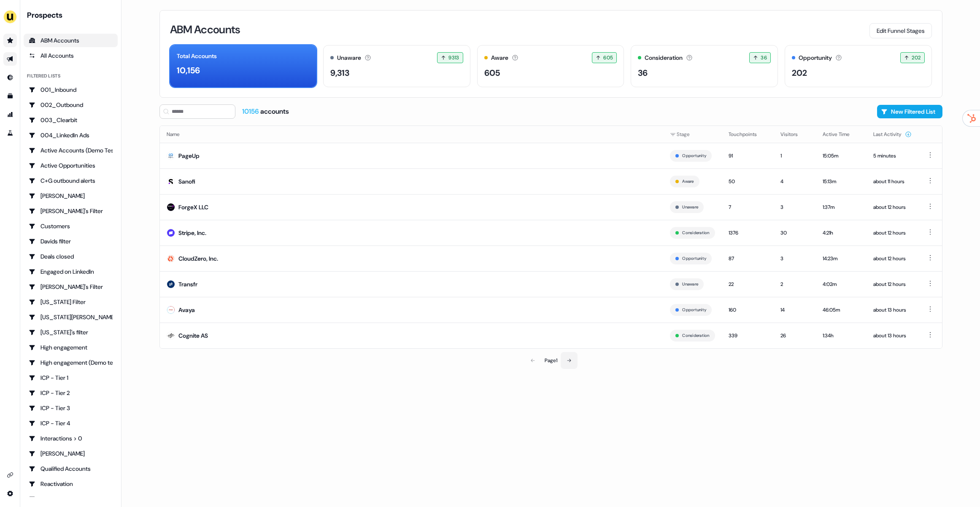 The image size is (980, 507). I want to click on a: Go to prospects, so click(10, 41).